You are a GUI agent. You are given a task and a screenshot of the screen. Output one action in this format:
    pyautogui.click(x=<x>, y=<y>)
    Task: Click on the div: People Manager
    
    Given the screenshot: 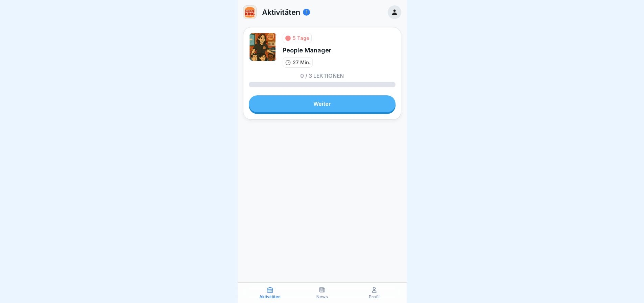 What is the action you would take?
    pyautogui.click(x=307, y=50)
    